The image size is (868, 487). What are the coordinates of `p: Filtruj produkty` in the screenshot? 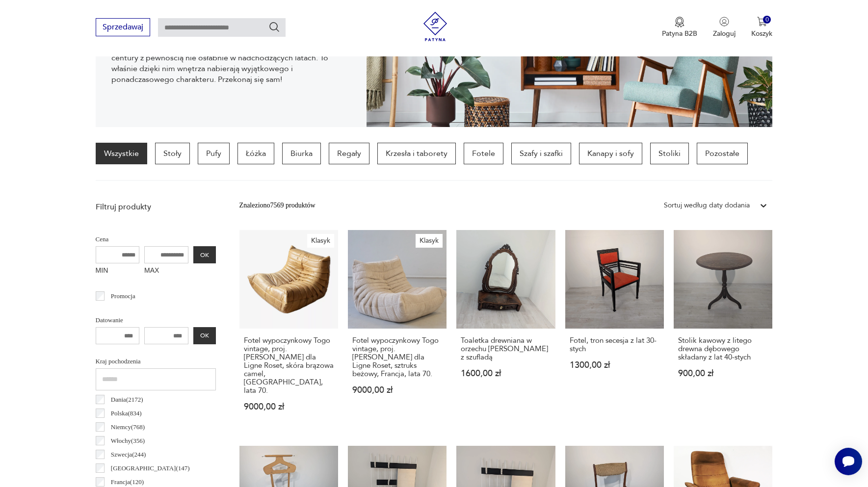 It's located at (155, 207).